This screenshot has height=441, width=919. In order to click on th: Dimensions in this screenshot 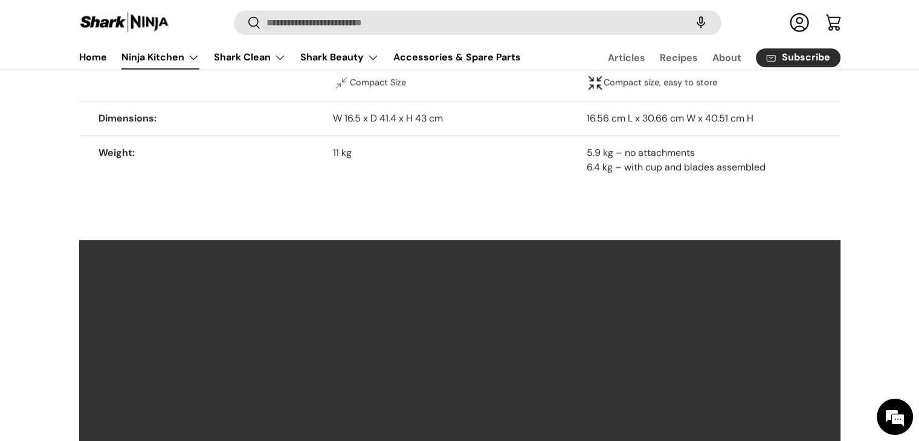, I will do `click(206, 118)`.